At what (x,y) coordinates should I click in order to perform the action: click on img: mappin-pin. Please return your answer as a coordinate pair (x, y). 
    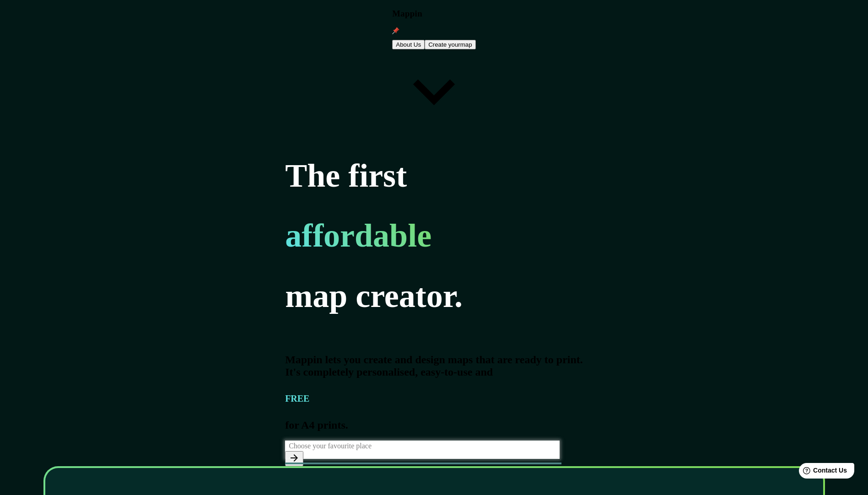
    Looking at the image, I should click on (396, 30).